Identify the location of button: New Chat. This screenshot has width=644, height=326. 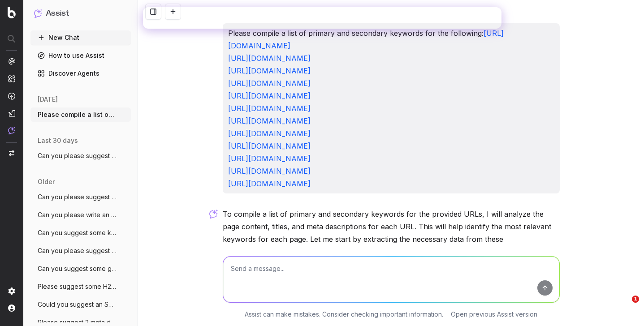
(80, 37).